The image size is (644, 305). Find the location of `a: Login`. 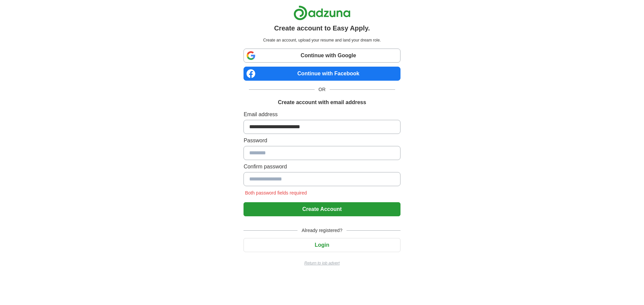

a: Login is located at coordinates (322, 245).